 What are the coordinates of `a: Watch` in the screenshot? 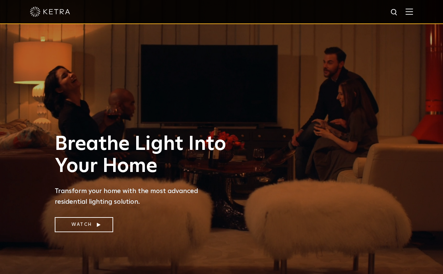 It's located at (84, 224).